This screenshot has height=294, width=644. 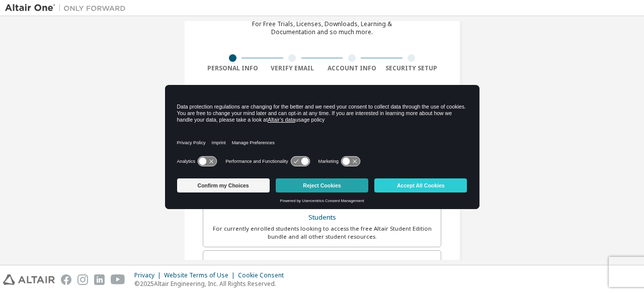 I want to click on div: For Free Trials, Licenses, Downloads, Learning & Documentation and so much more., so click(x=322, y=28).